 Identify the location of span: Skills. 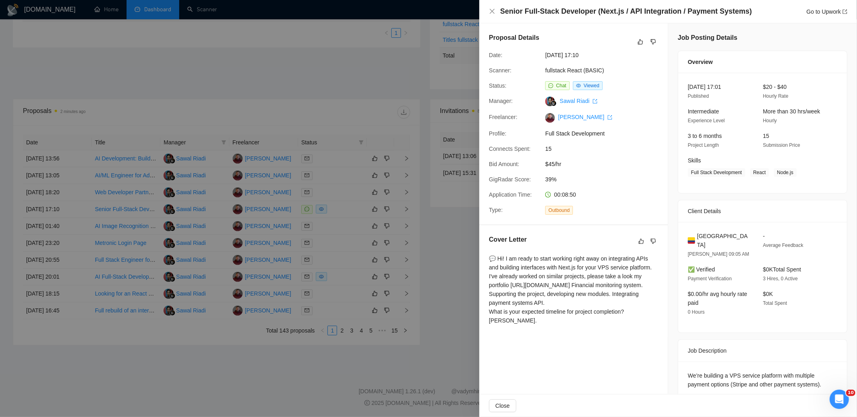
(694, 160).